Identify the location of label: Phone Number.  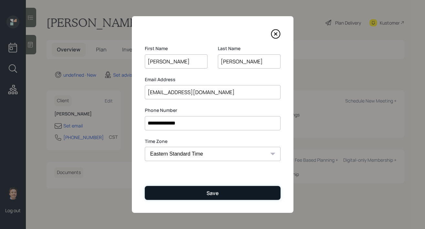
(213, 110).